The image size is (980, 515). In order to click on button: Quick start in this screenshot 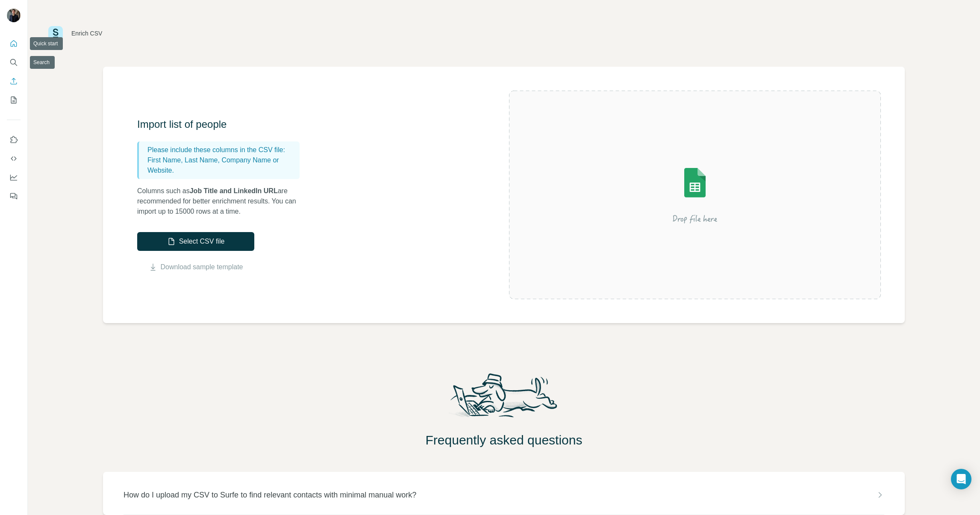, I will do `click(14, 43)`.